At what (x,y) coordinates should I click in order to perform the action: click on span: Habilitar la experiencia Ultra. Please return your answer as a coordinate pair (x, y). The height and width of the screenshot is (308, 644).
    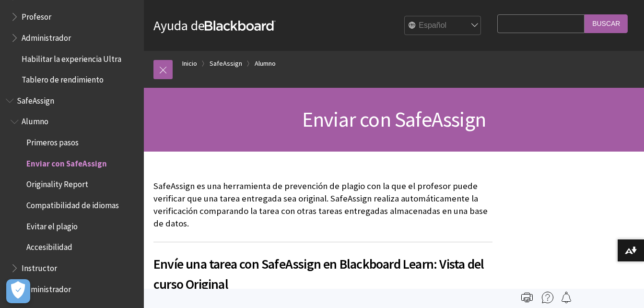
    Looking at the image, I should click on (72, 57).